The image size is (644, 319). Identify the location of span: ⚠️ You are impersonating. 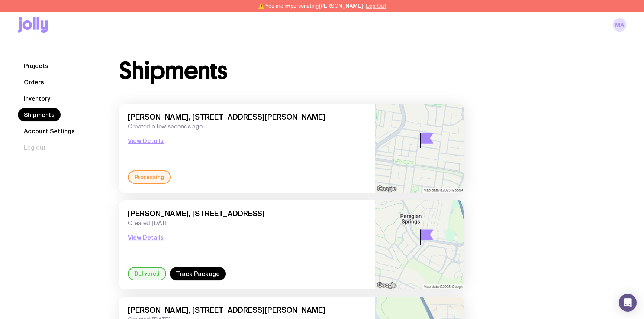
(311, 6).